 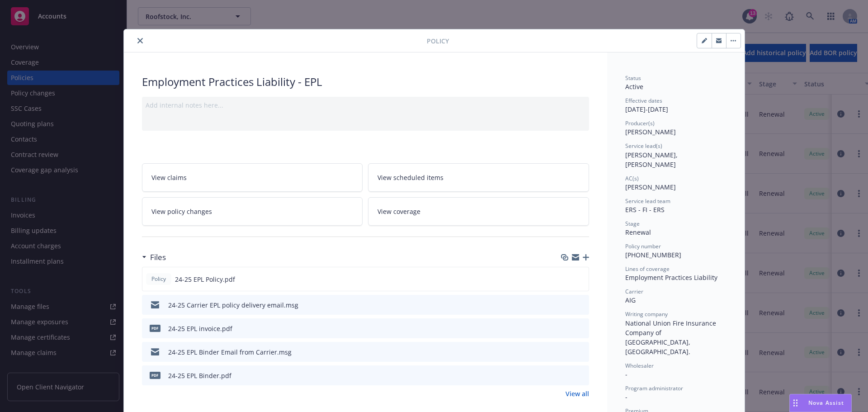 What do you see at coordinates (634, 291) in the screenshot?
I see `span: Carrier` at bounding box center [634, 291].